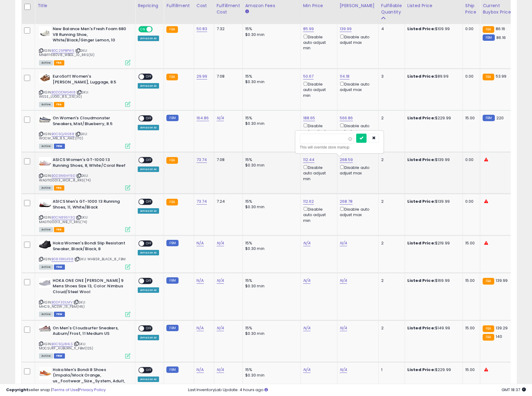 This screenshot has width=532, height=396. I want to click on b: On Women's Cloudmonster Sneakers, Mist/Blueberry, 8.5, so click(89, 121).